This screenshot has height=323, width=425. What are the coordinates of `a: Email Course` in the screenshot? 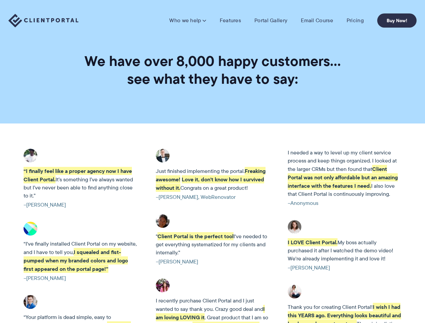 It's located at (317, 21).